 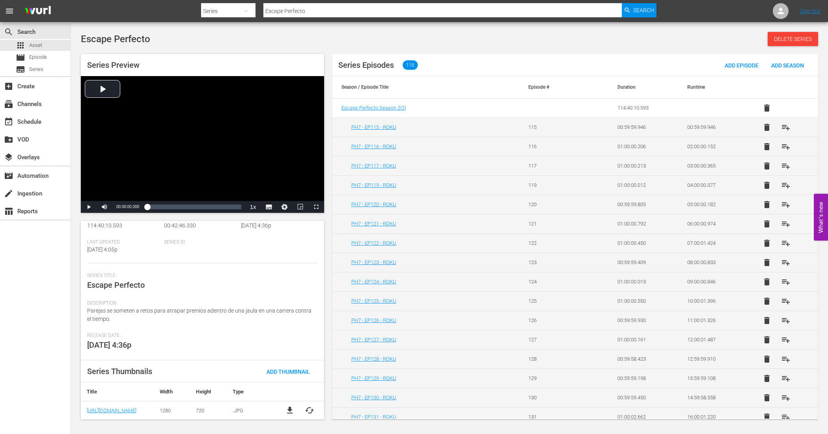 I want to click on td: 123, so click(x=554, y=262).